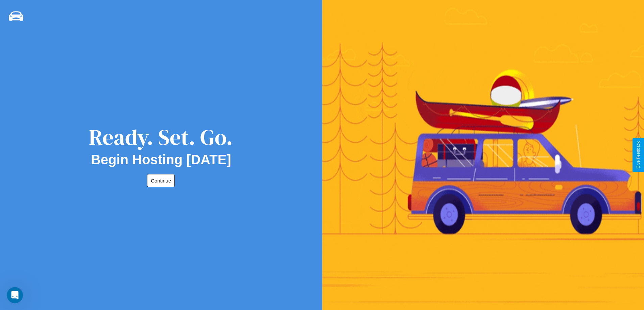 The width and height of the screenshot is (644, 310). Describe the element at coordinates (161, 180) in the screenshot. I see `button: Continue` at that location.